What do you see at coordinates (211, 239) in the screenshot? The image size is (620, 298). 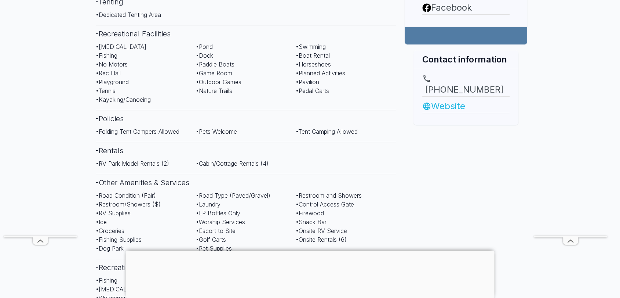 I see `span: • Golf Carts` at bounding box center [211, 239].